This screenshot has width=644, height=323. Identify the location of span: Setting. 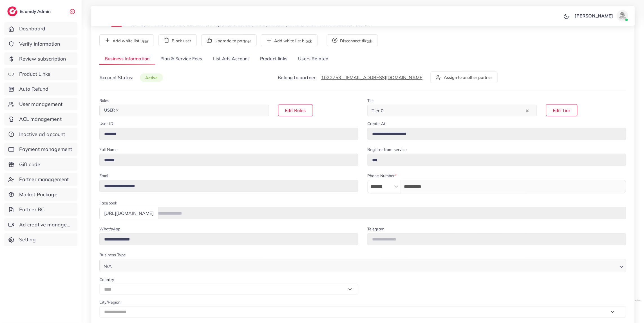
(27, 240).